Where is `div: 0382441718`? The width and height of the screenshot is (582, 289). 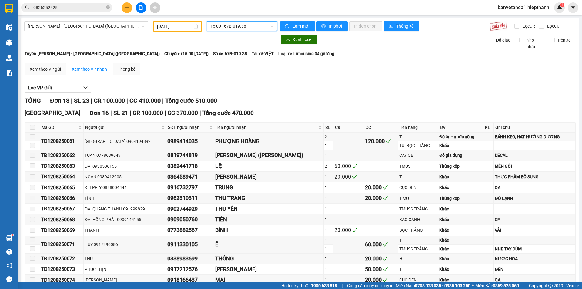 div: 0382441718 is located at coordinates (190, 166).